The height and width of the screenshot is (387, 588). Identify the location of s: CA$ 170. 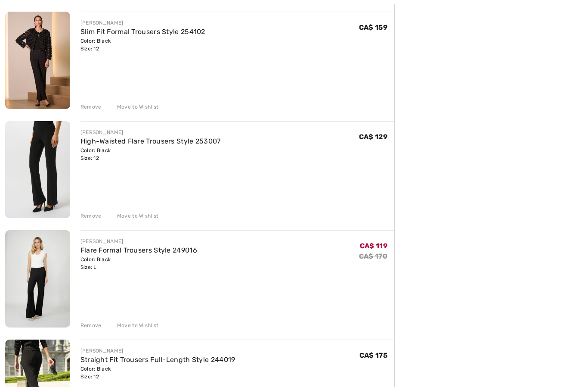
(373, 257).